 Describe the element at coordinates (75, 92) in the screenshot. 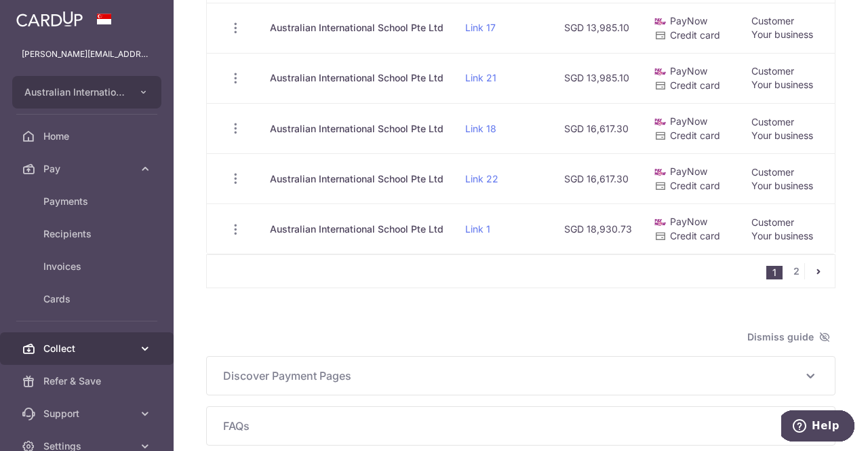

I see `span: Australian International School Pte Ltd` at that location.